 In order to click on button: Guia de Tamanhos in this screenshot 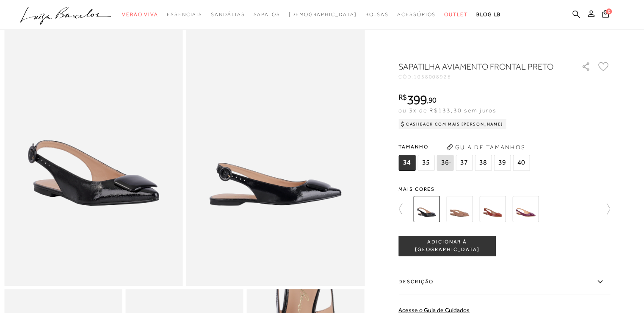, I will do `click(486, 147)`.